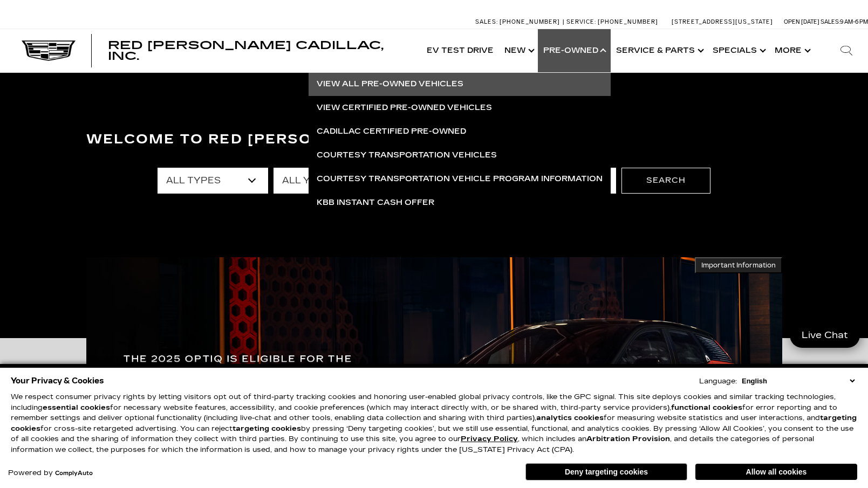 The height and width of the screenshot is (488, 868). Describe the element at coordinates (706, 408) in the screenshot. I see `strong: functional cookies` at that location.